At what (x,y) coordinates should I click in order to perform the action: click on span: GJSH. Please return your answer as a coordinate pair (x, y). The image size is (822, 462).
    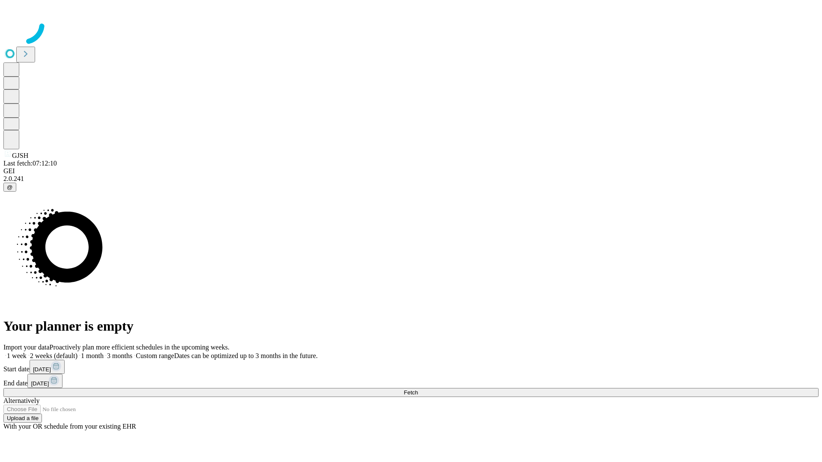
    Looking at the image, I should click on (20, 155).